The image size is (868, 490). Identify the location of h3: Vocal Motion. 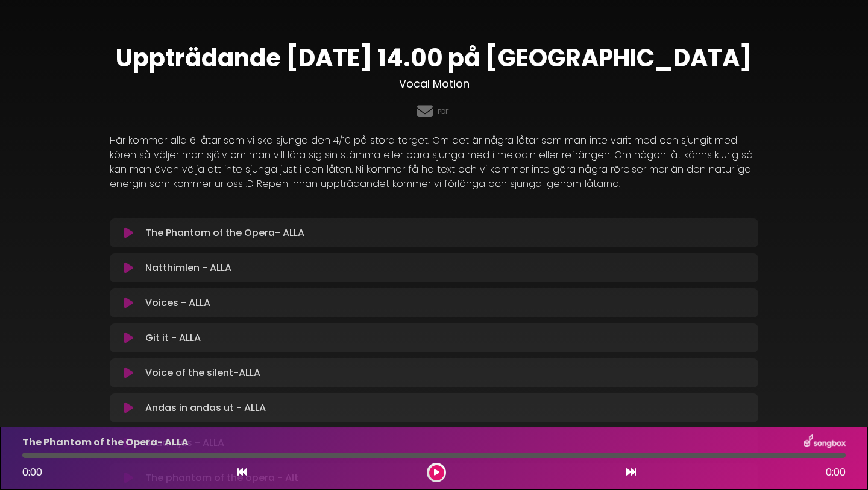
(434, 84).